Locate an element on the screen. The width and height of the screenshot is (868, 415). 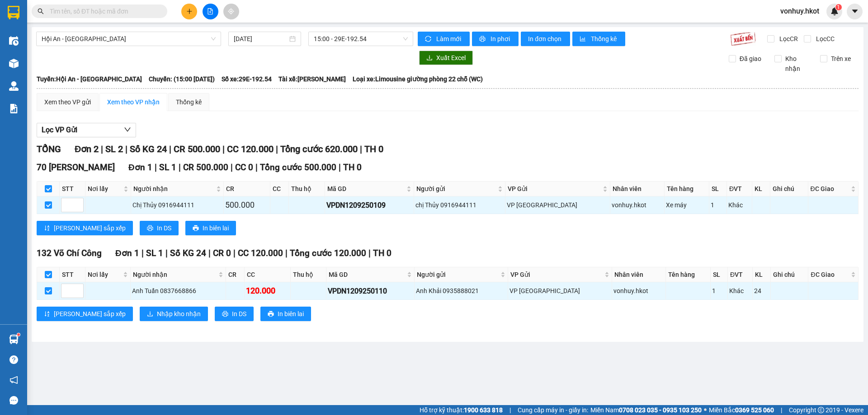
div: Anh Khải 0935888021 is located at coordinates (460, 291).